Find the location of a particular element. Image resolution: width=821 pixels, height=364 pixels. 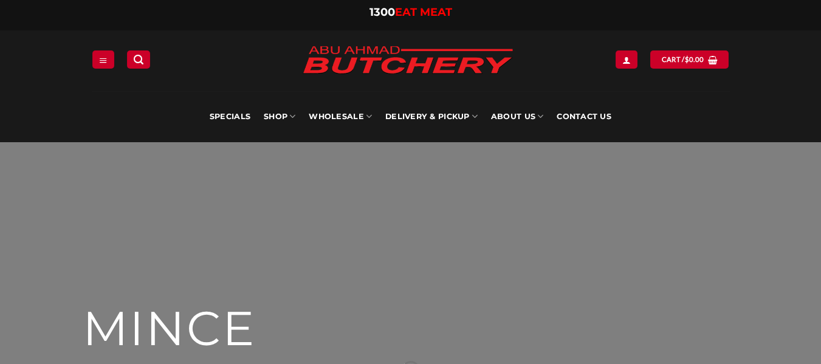

span: EAT MEAT is located at coordinates (424, 12).